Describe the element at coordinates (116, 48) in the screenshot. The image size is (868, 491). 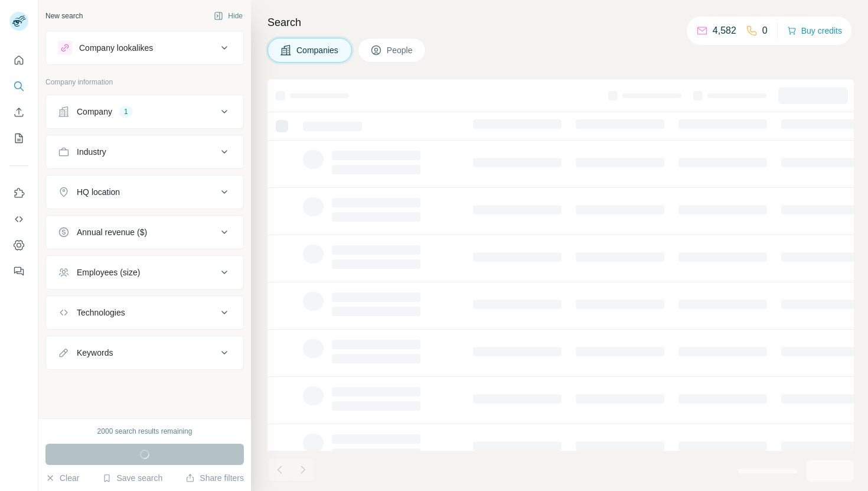
I see `div: Company lookalikes` at that location.